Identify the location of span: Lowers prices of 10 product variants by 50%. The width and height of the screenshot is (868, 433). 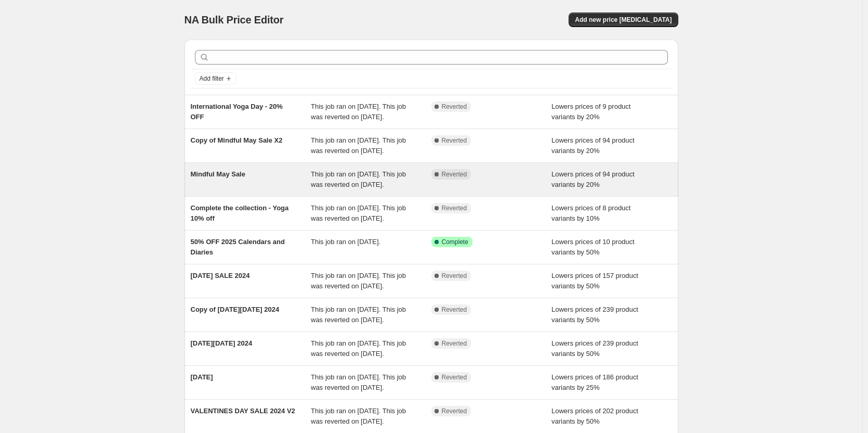
(593, 247).